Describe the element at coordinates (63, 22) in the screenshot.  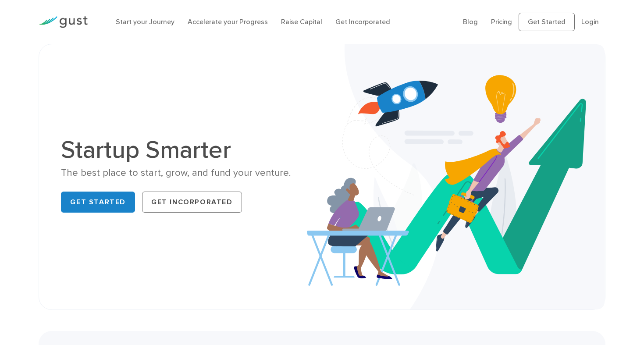
I see `img: Gust Logo` at that location.